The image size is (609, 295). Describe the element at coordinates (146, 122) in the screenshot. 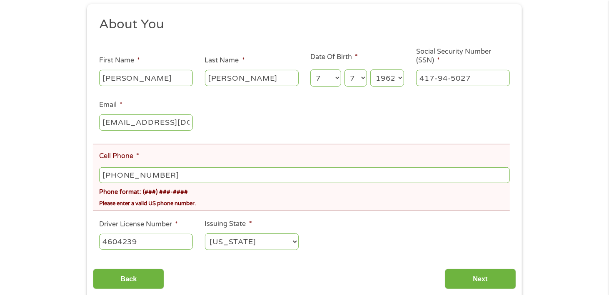

I see `input: john@gmail.com` at that location.